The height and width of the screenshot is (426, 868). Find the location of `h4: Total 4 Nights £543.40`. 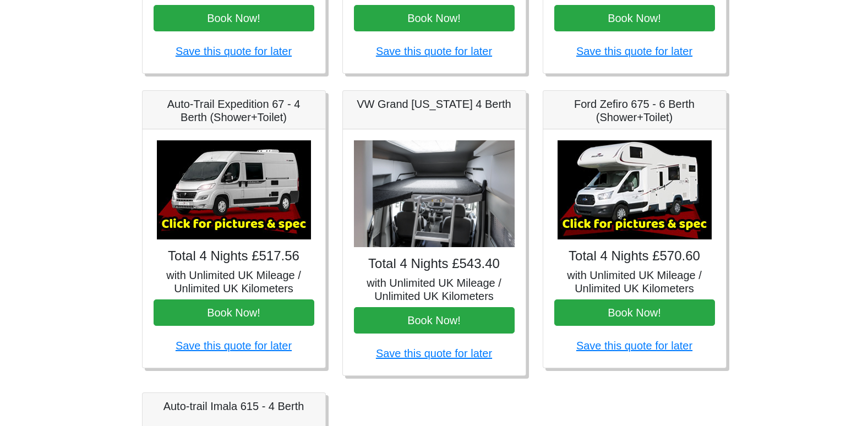

h4: Total 4 Nights £543.40 is located at coordinates (435, 264).